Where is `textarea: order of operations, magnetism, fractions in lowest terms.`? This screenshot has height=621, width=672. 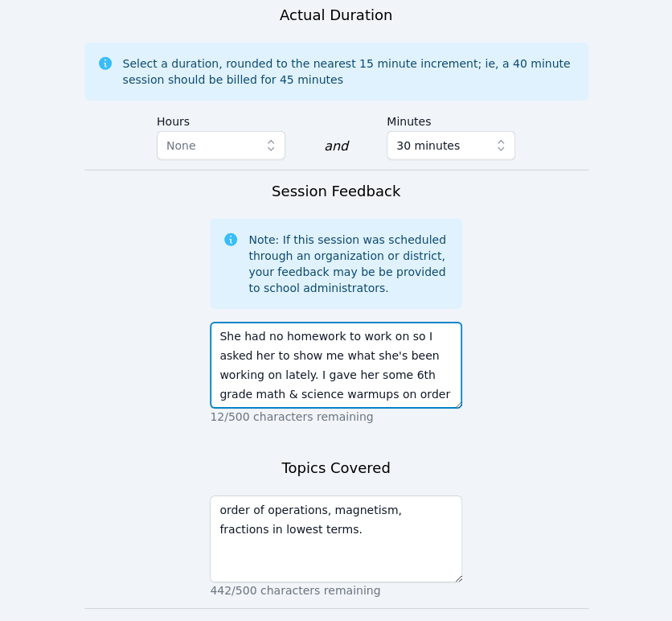
textarea: order of operations, magnetism, fractions in lowest terms. is located at coordinates (336, 539).